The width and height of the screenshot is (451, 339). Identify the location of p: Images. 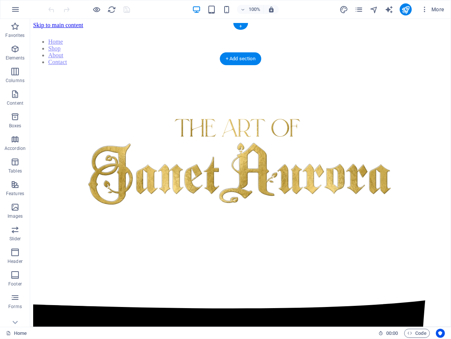
(15, 216).